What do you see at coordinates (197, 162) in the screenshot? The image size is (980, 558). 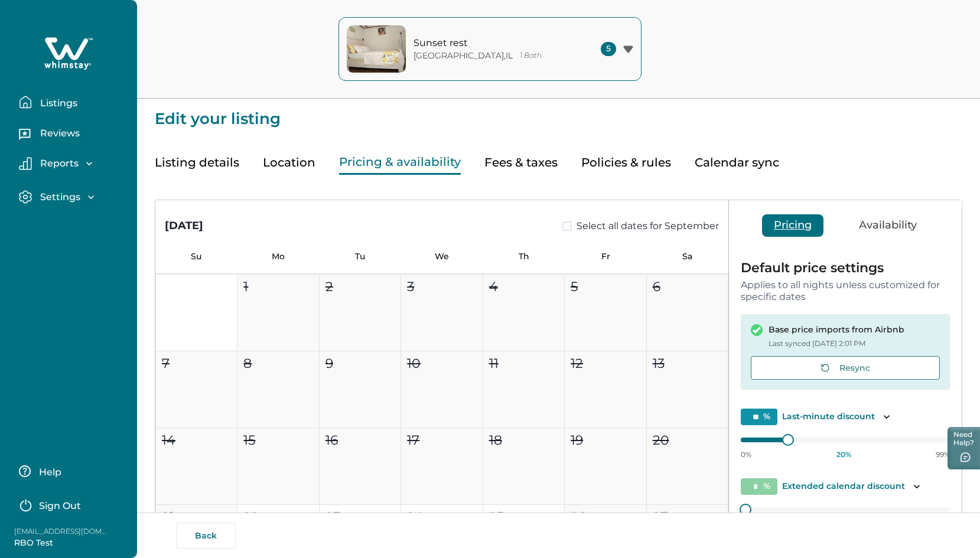 I see `button: Listing details` at bounding box center [197, 162].